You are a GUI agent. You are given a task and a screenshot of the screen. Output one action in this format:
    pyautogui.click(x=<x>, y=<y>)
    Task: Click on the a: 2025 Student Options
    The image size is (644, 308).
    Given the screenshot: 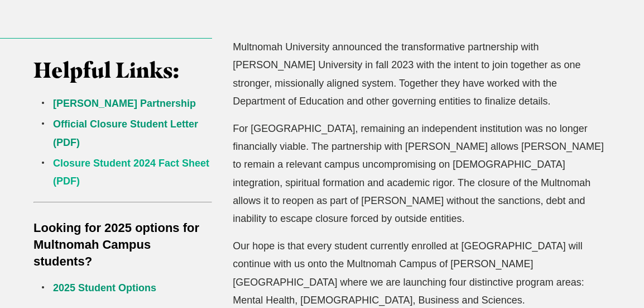 What is the action you would take?
    pyautogui.click(x=105, y=288)
    